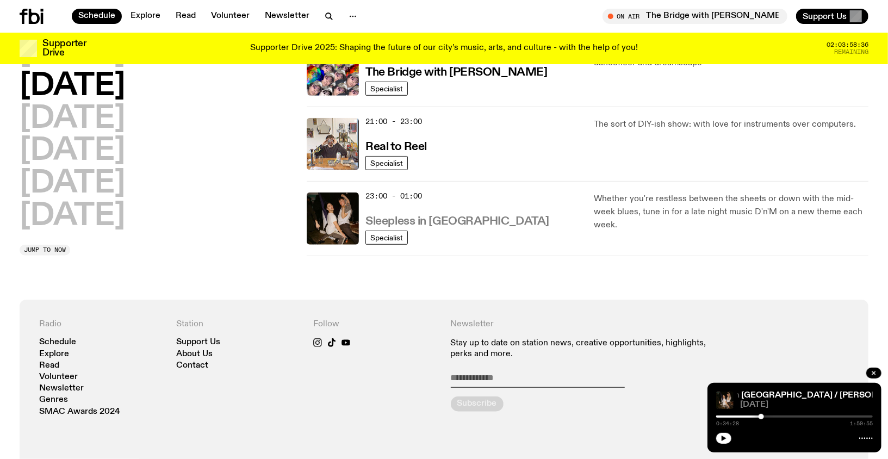 Image resolution: width=888 pixels, height=459 pixels. Describe the element at coordinates (732, 212) in the screenshot. I see `p: Whether you're restless between the sheets or down with the mid-week blues, tune in for a late ni...` at that location.